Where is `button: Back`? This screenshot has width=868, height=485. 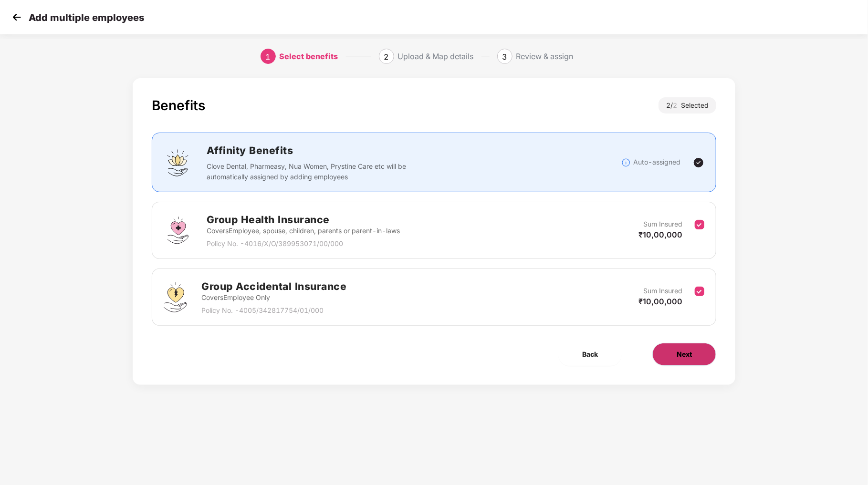
button: Back is located at coordinates (590, 354).